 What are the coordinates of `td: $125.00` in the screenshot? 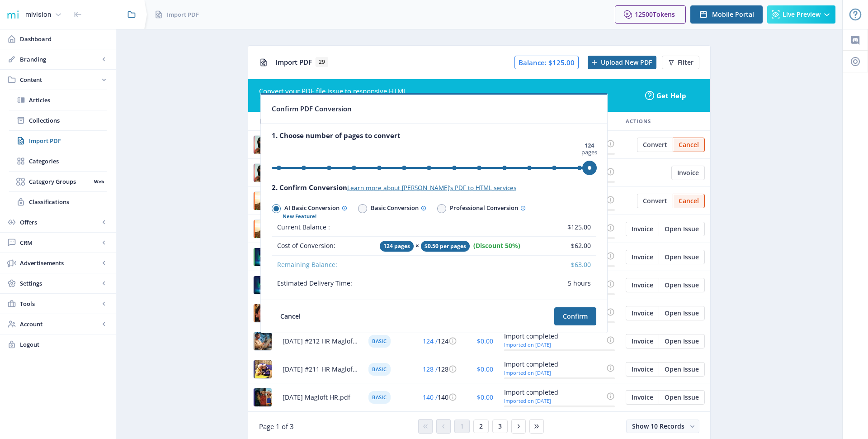 It's located at (575, 227).